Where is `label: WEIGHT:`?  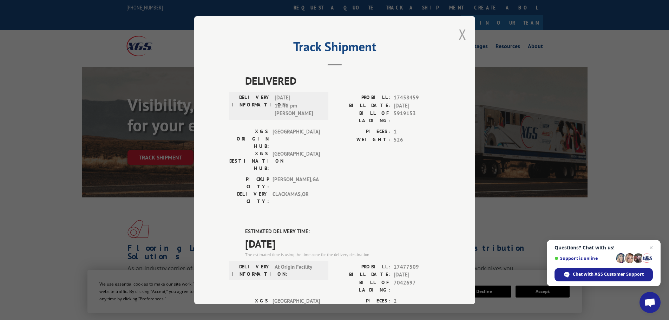
label: WEIGHT: is located at coordinates (362, 139).